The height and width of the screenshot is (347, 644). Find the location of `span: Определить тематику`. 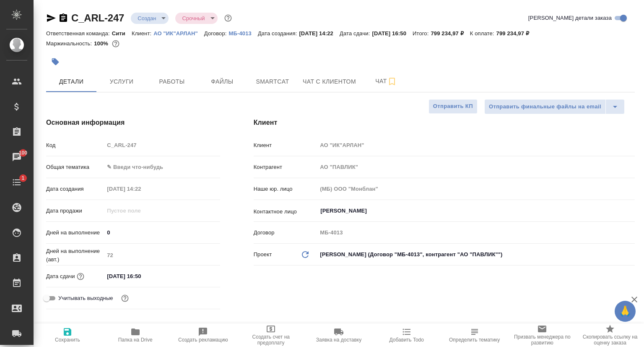

span: Определить тематику is located at coordinates (474, 339).